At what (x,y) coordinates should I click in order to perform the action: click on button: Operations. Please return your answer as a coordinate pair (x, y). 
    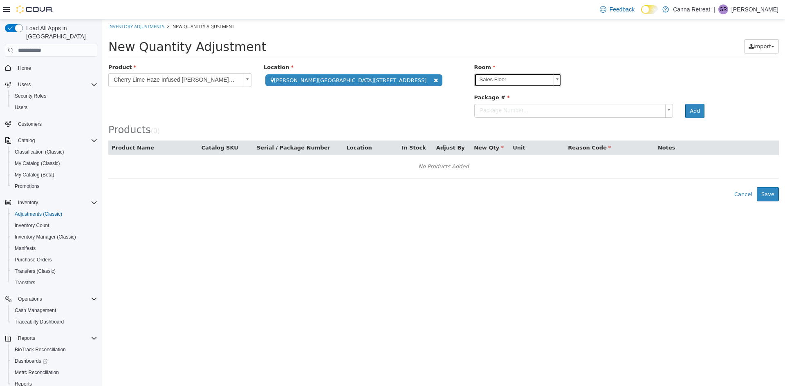
    Looking at the image, I should click on (30, 299).